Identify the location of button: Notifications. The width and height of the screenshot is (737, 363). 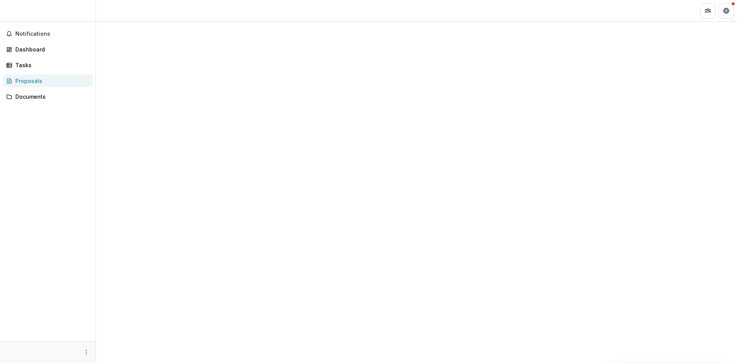
(48, 34).